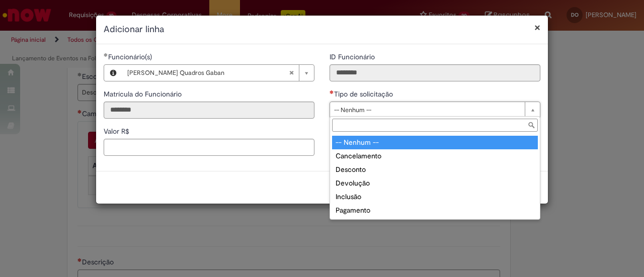 This screenshot has width=644, height=277. I want to click on div: -- Nenhum --, so click(435, 142).